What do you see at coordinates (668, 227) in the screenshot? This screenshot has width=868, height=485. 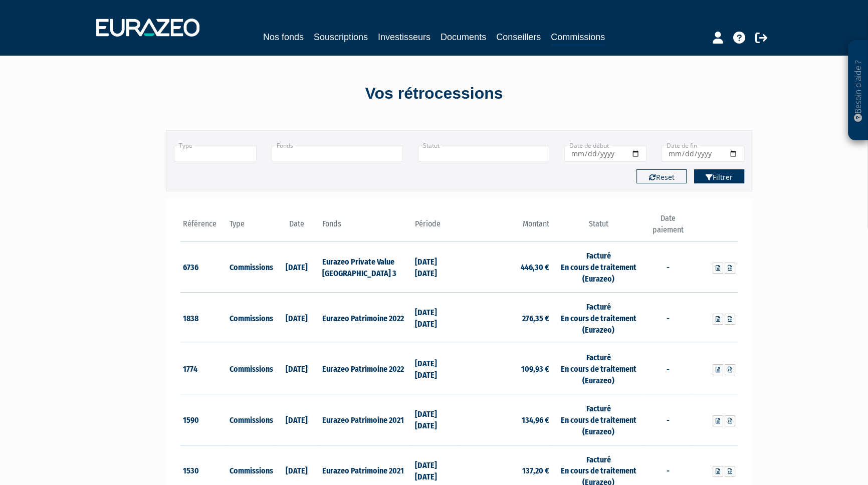 I see `th: Date paiement` at bounding box center [668, 227].